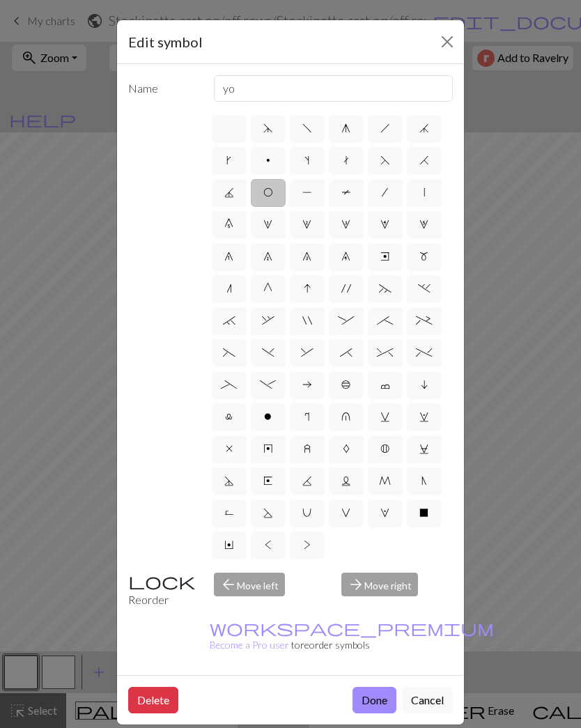  I want to click on span: 9, so click(346, 256).